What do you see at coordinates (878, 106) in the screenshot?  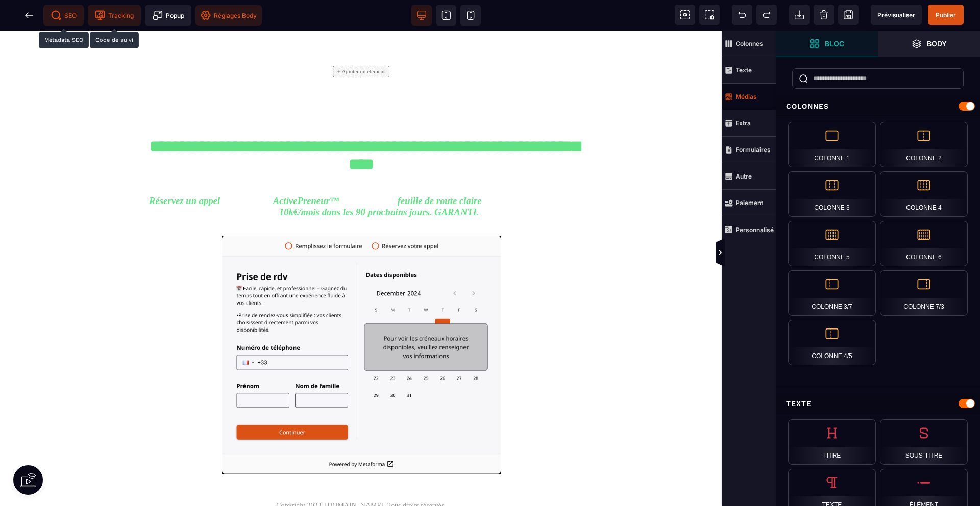 I see `div: Colonnes` at bounding box center [878, 106].